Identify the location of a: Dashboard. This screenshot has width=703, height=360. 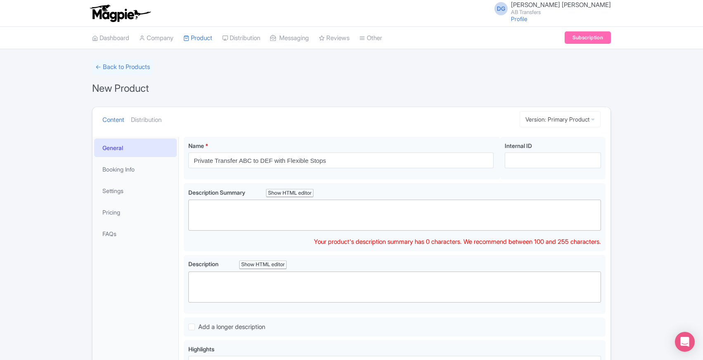
(111, 38).